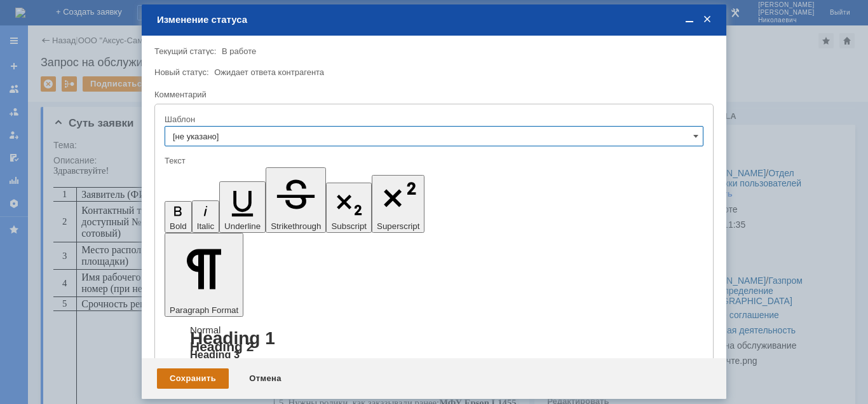  What do you see at coordinates (95, 28) in the screenshot?
I see `span: Заявитель (ФИО пользователя)` at bounding box center [95, 28].